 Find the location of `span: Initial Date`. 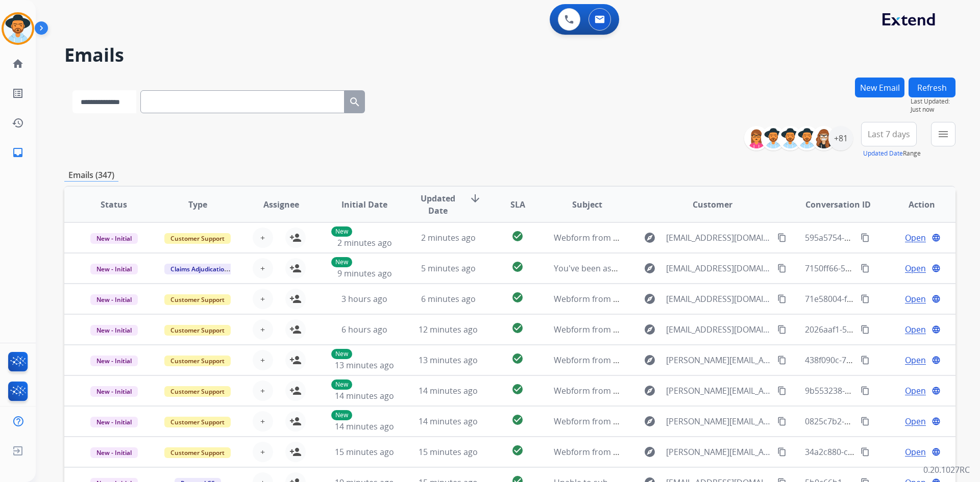

span: Initial Date is located at coordinates (364, 205).